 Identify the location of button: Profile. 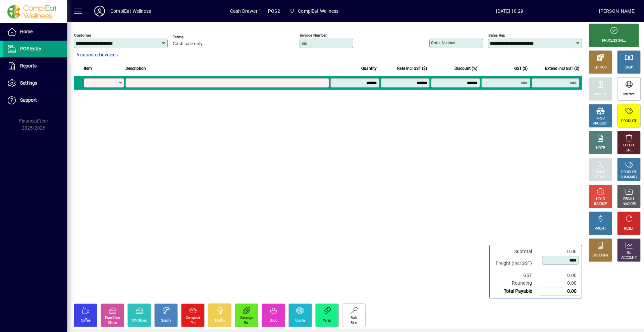
(99, 11).